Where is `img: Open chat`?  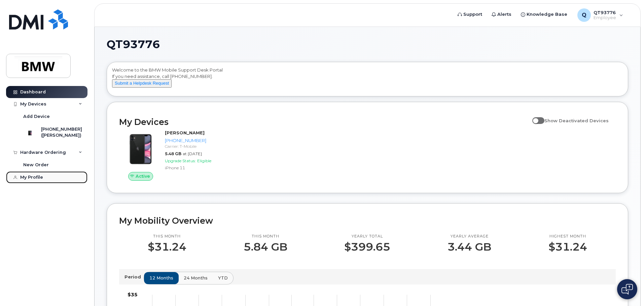 img: Open chat is located at coordinates (627, 289).